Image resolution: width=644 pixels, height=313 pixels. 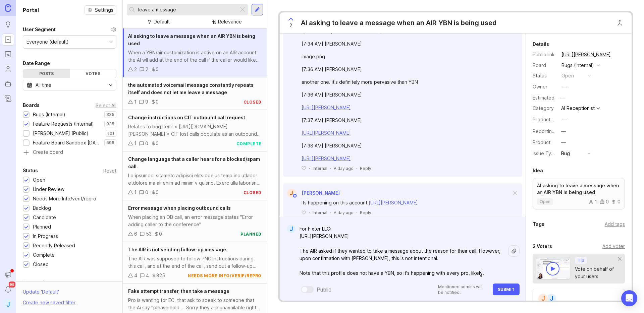 I want to click on div: complete, so click(x=249, y=144).